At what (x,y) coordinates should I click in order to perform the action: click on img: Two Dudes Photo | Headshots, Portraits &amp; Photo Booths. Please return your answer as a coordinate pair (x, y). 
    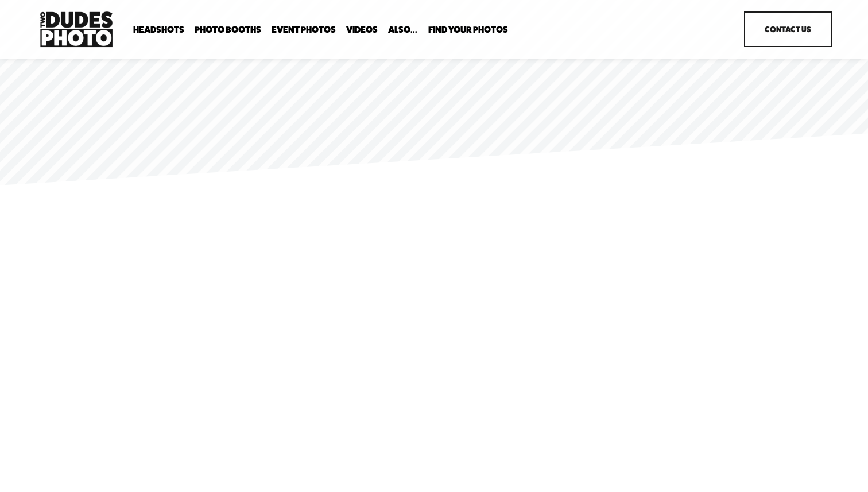
    Looking at the image, I should click on (76, 29).